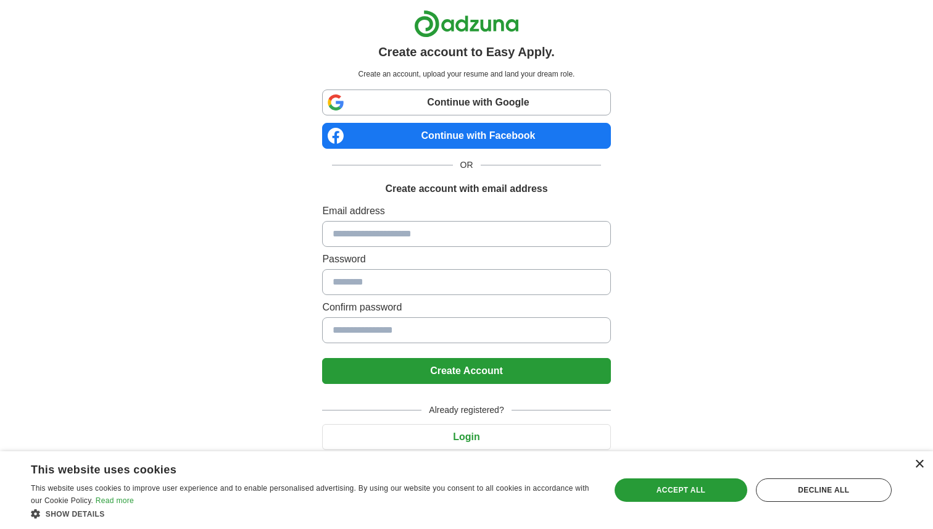 Image resolution: width=933 pixels, height=529 pixels. I want to click on span: Show details, so click(75, 514).